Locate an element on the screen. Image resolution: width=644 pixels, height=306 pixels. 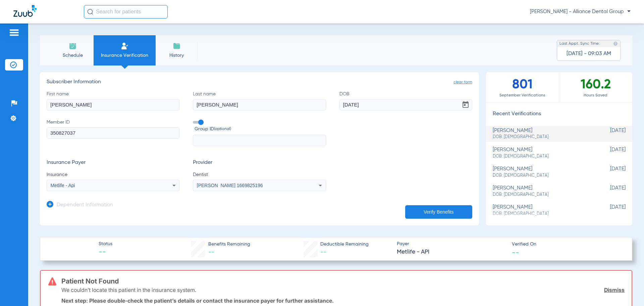
label: Last name is located at coordinates (259, 101).